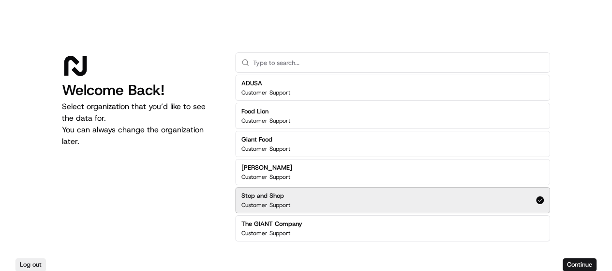 This screenshot has height=271, width=612. I want to click on h2: The GIANT Company, so click(272, 224).